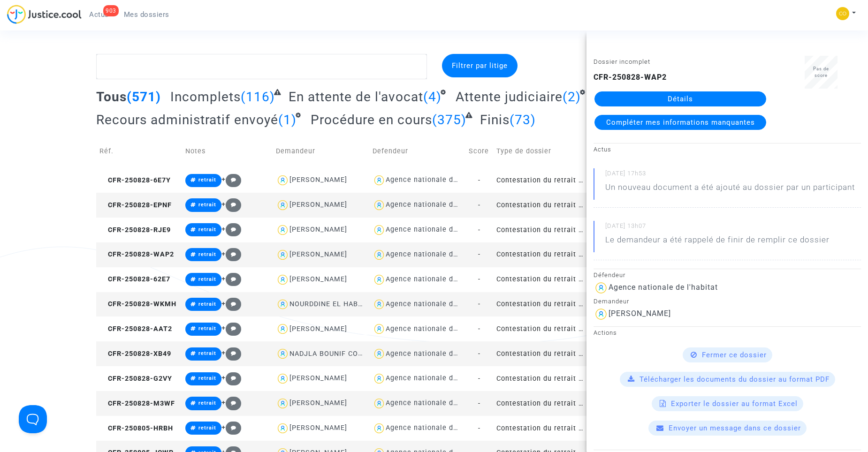 The height and width of the screenshot is (452, 868). What do you see at coordinates (355, 96) in the screenshot?
I see `span: En attente de l'avocat` at bounding box center [355, 96].